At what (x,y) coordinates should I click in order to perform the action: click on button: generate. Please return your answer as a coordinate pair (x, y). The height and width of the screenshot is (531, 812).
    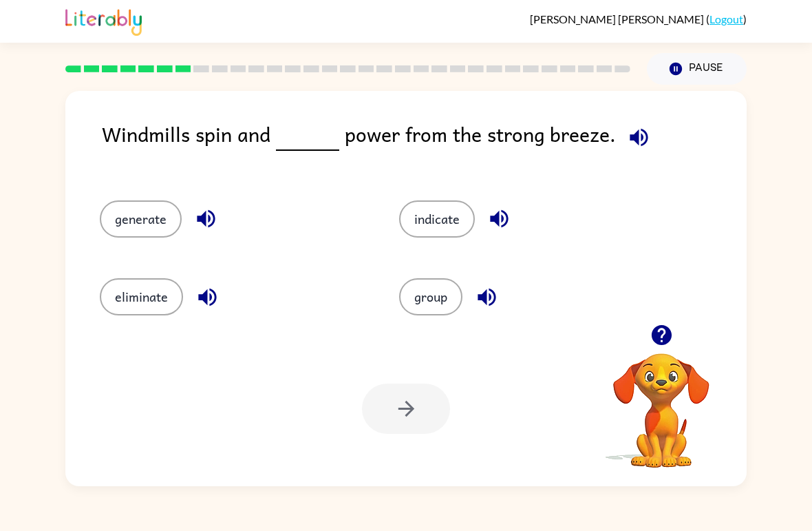
    Looking at the image, I should click on (140, 219).